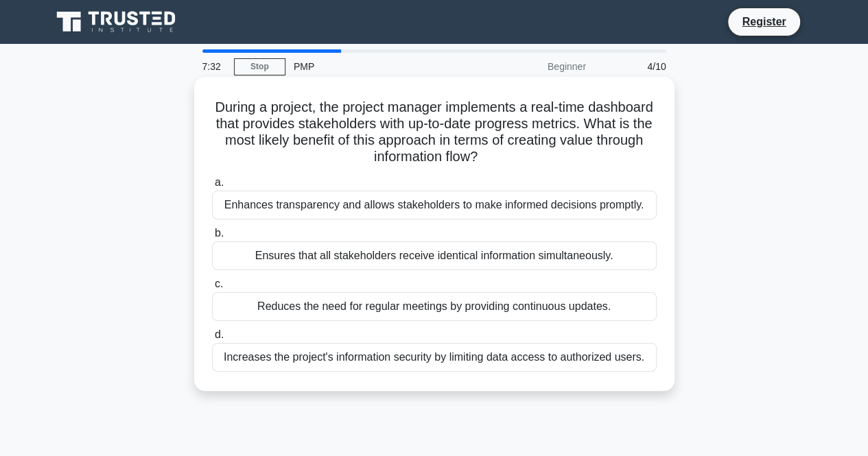 The width and height of the screenshot is (868, 456). I want to click on div: Beginner, so click(534, 66).